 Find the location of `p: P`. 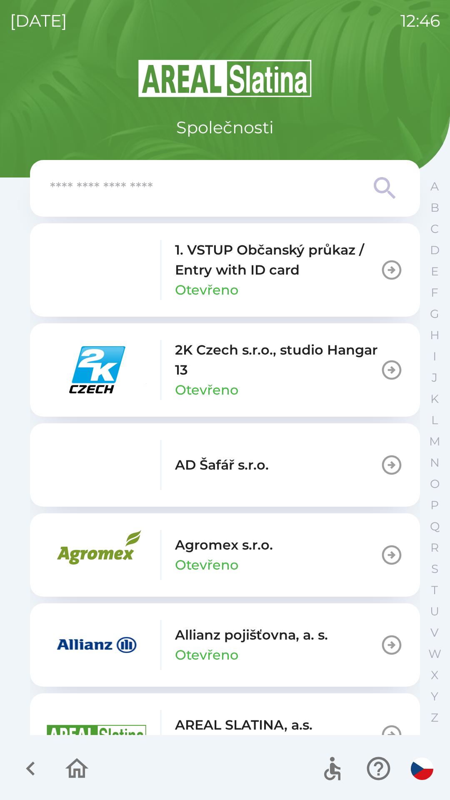

p: P is located at coordinates (434, 505).